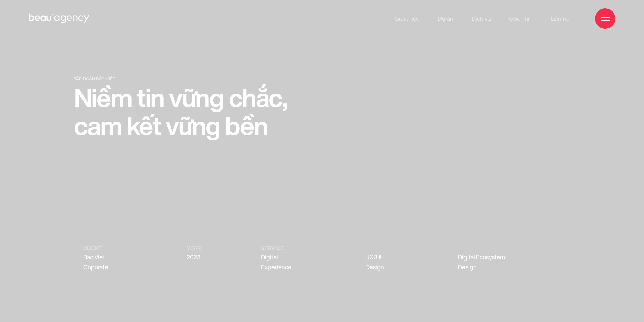 The height and width of the screenshot is (322, 644). I want to click on p: UX/UI Design, so click(382, 263).